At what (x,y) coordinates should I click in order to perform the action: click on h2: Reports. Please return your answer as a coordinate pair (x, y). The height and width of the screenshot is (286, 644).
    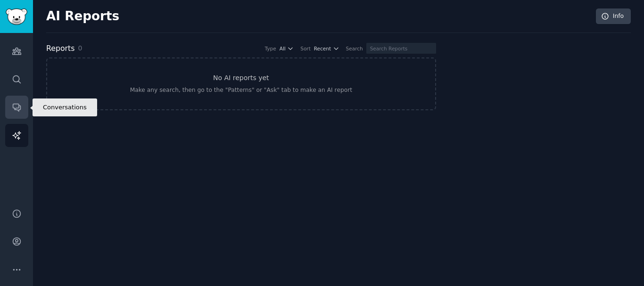
    Looking at the image, I should click on (60, 48).